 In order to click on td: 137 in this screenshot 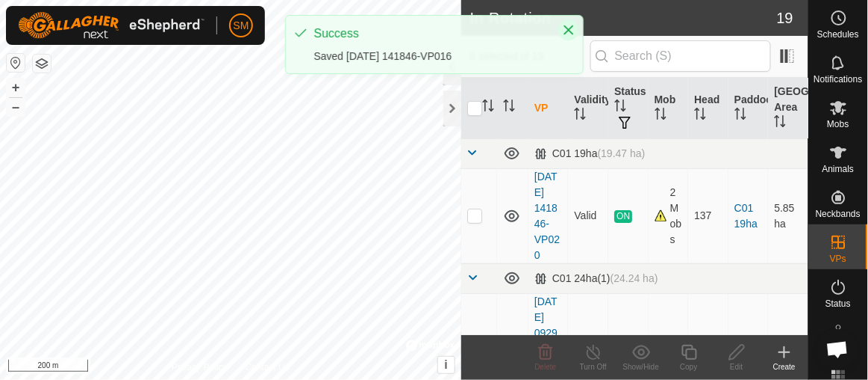, I will do `click(709, 215)`.